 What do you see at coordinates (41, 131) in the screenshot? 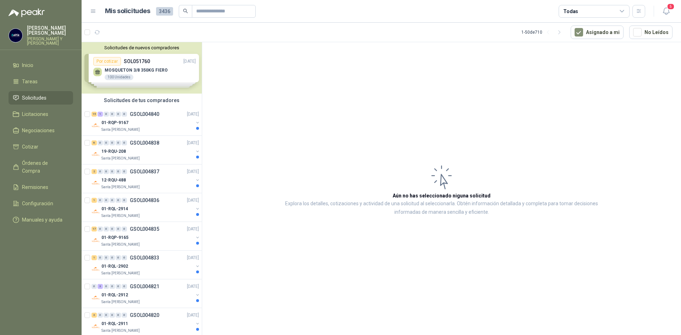
I see `a: Negociaciones` at bounding box center [41, 131].